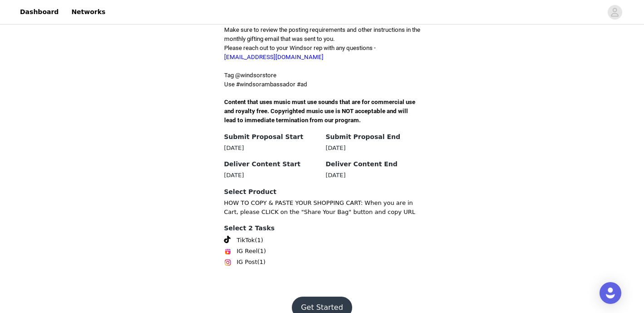 The width and height of the screenshot is (644, 313). I want to click on span: TikTok, so click(246, 241).